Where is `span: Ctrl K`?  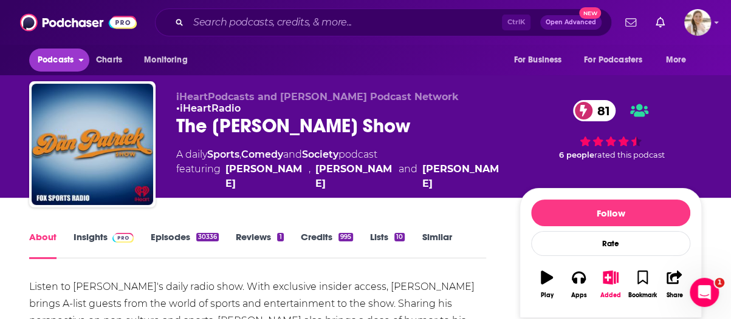 span: Ctrl K is located at coordinates (516, 22).